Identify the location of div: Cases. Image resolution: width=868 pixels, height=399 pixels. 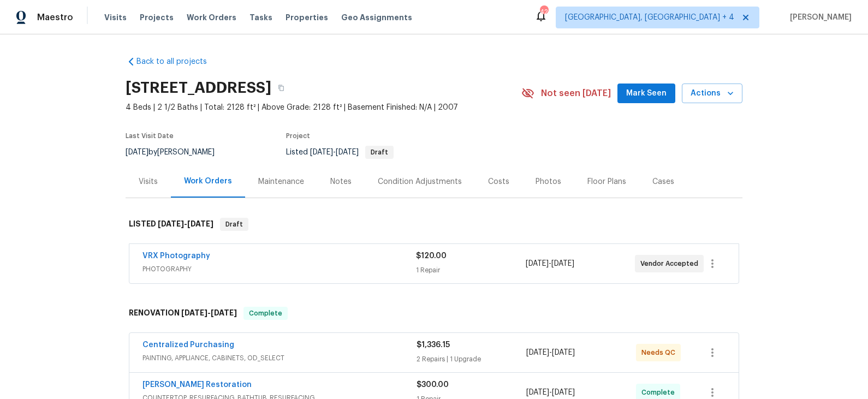
(663, 182).